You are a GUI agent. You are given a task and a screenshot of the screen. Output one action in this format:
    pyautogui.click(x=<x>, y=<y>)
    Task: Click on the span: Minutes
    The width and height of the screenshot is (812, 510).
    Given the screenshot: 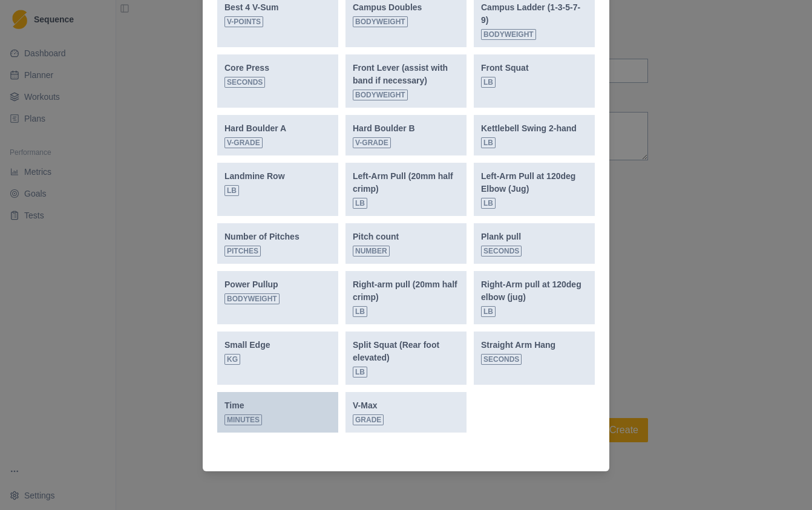 What is the action you would take?
    pyautogui.click(x=243, y=420)
    